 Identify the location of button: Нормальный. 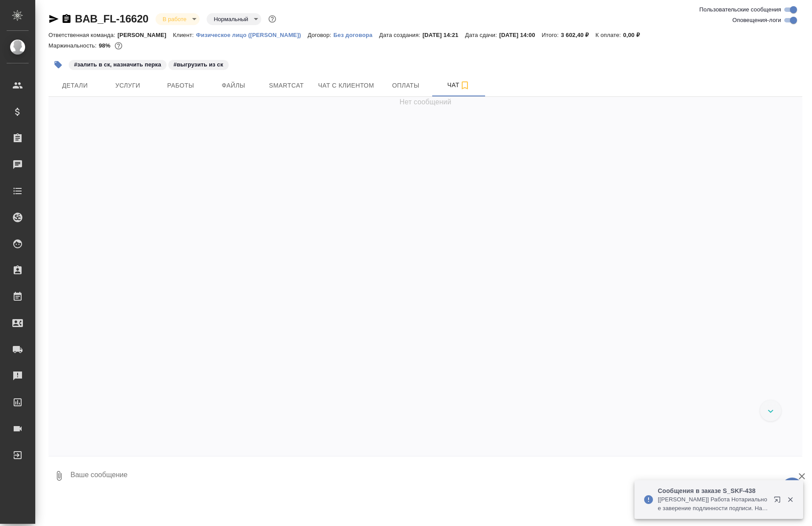
(231, 19).